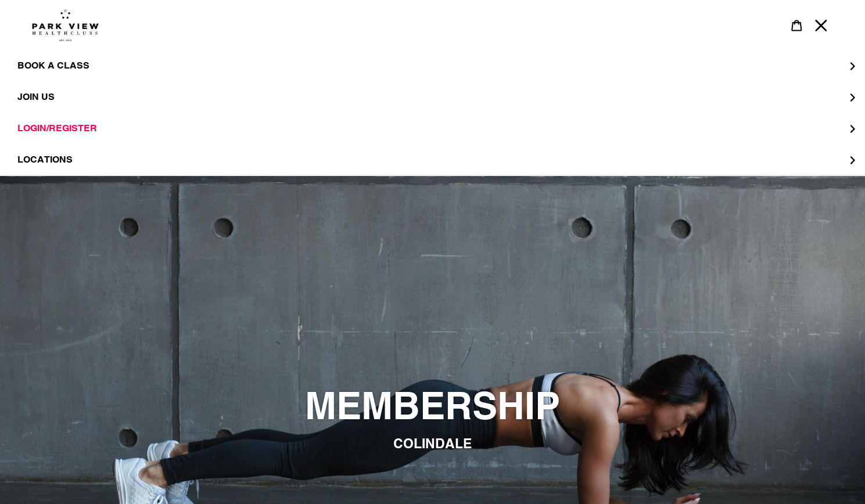 This screenshot has height=504, width=865. Describe the element at coordinates (57, 128) in the screenshot. I see `span: LOGIN/REGISTER` at that location.